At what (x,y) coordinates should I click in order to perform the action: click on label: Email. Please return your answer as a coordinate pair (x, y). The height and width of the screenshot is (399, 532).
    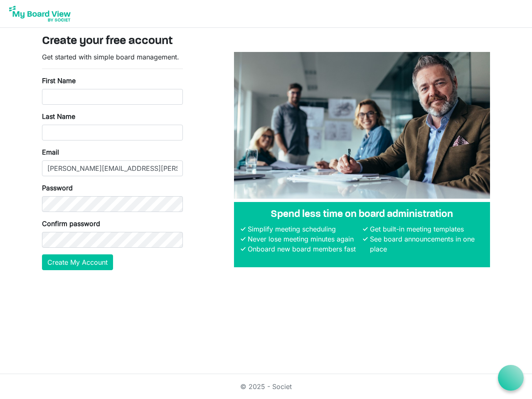
    Looking at the image, I should click on (50, 152).